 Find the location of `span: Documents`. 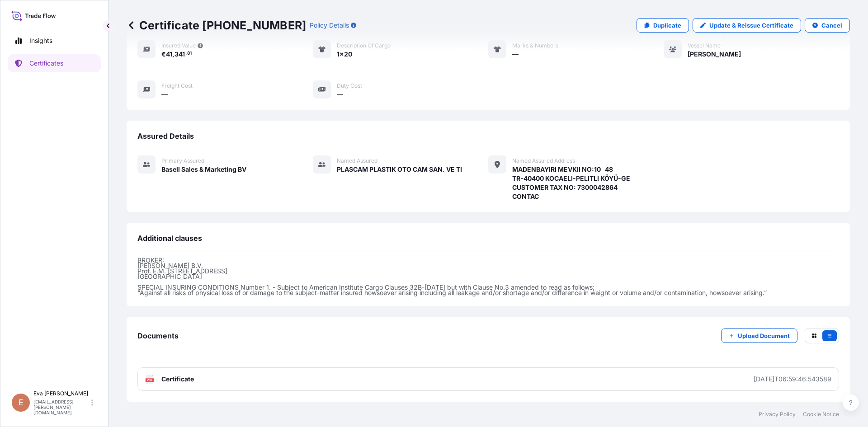

span: Documents is located at coordinates (158, 336).